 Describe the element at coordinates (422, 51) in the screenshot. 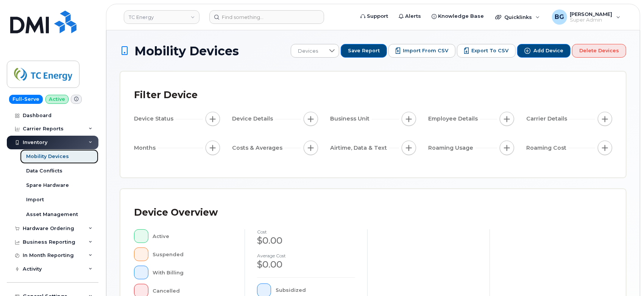

I see `a: Import from CSV` at that location.